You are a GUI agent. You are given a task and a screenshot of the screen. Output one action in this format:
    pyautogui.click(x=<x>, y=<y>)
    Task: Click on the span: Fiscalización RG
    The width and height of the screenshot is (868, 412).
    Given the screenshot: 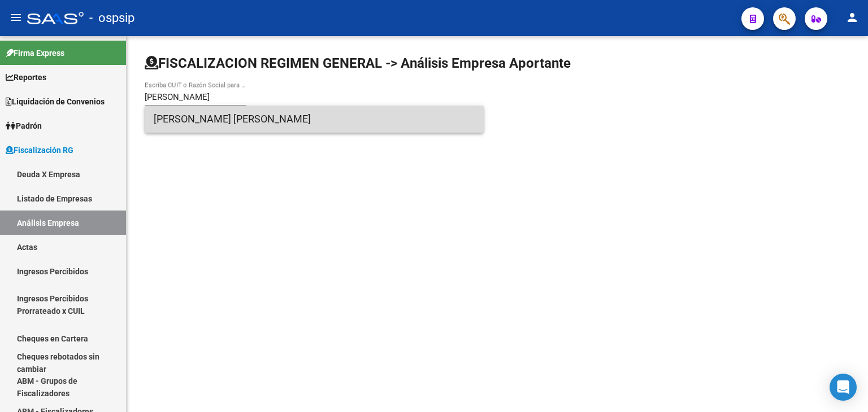 What is the action you would take?
    pyautogui.click(x=39, y=150)
    